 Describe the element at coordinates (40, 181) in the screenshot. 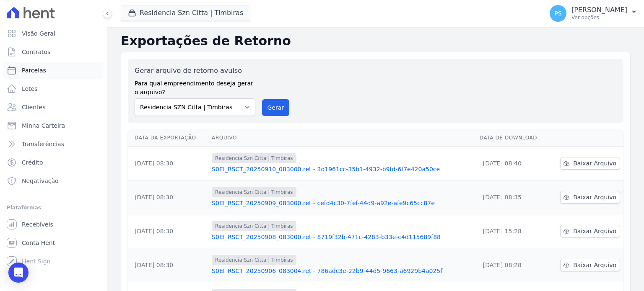

I see `span: Negativação` at that location.